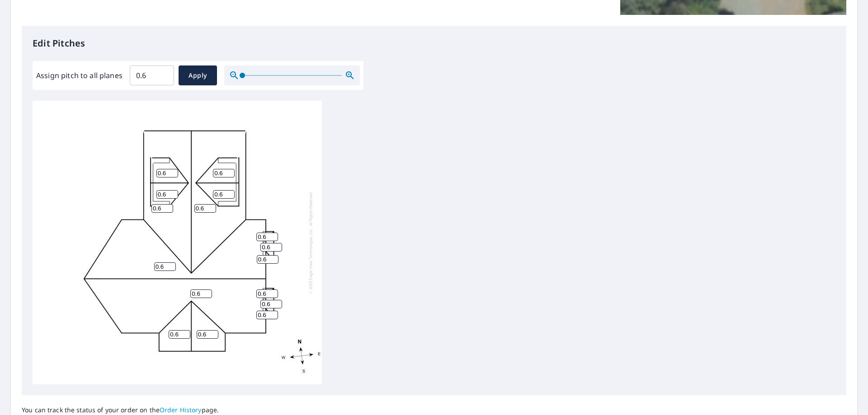 The width and height of the screenshot is (868, 415). I want to click on button: Apply, so click(197, 75).